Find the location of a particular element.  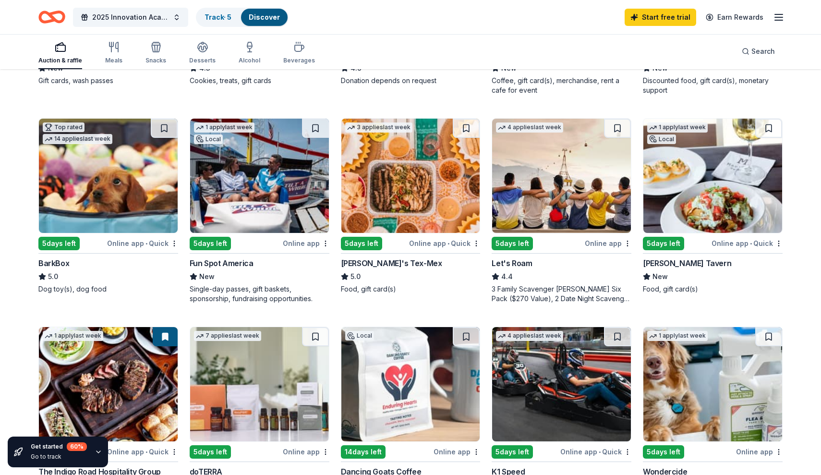

div: Alcohol is located at coordinates (249, 61).